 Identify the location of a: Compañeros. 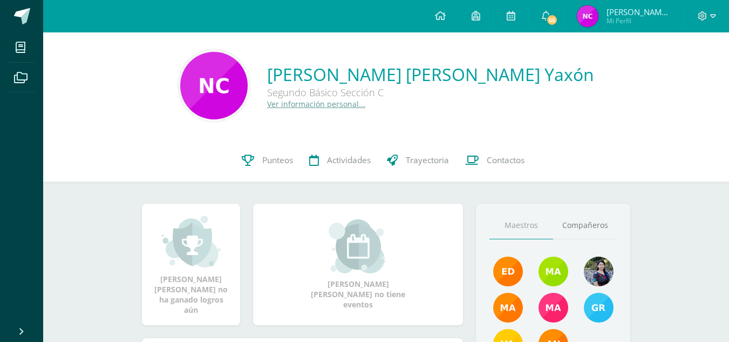
(585, 225).